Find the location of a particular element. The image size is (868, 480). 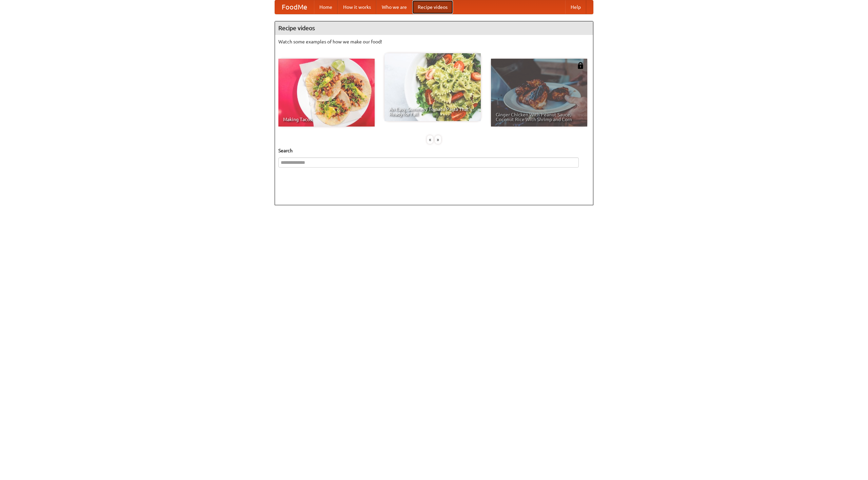

span: Making Tacos is located at coordinates (327, 120).